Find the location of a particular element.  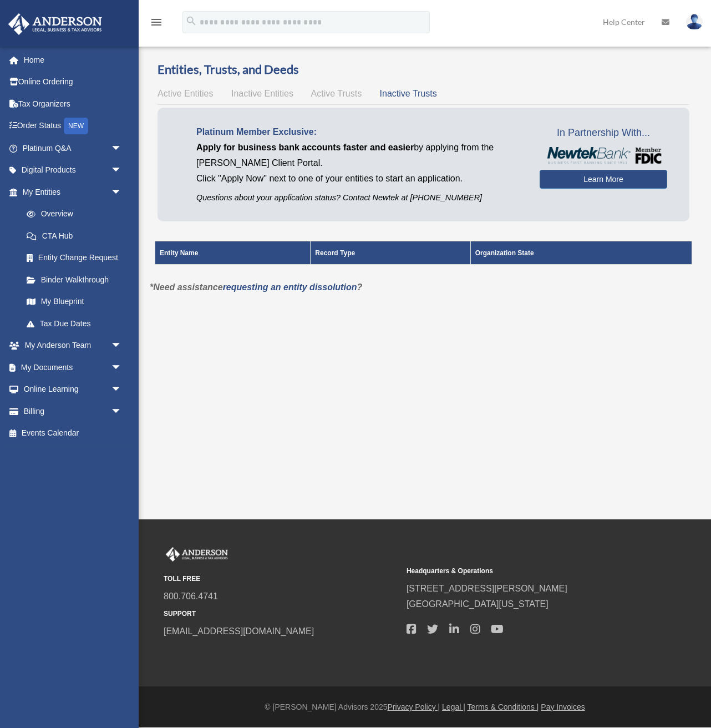

a: CTA Hub is located at coordinates (74, 236).